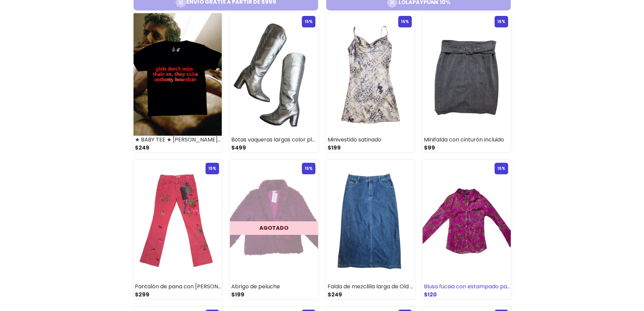 This screenshot has width=644, height=311. I want to click on div: AGOTADO, so click(274, 228).